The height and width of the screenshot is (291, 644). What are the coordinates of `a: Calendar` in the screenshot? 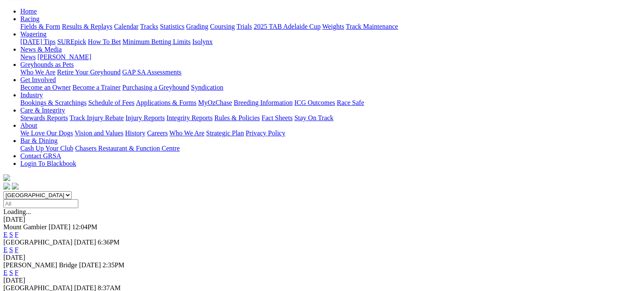 It's located at (127, 26).